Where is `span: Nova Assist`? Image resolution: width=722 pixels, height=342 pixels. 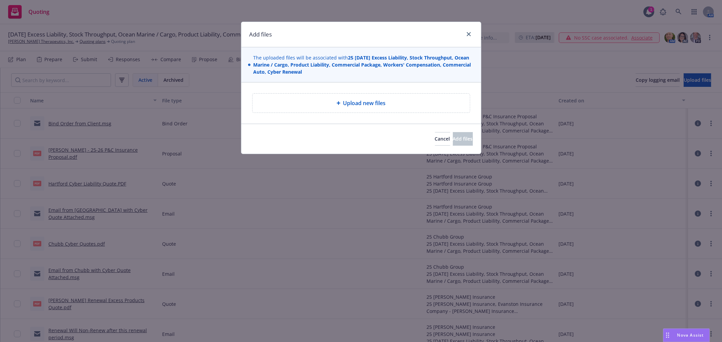
span: Nova Assist is located at coordinates (690, 335).